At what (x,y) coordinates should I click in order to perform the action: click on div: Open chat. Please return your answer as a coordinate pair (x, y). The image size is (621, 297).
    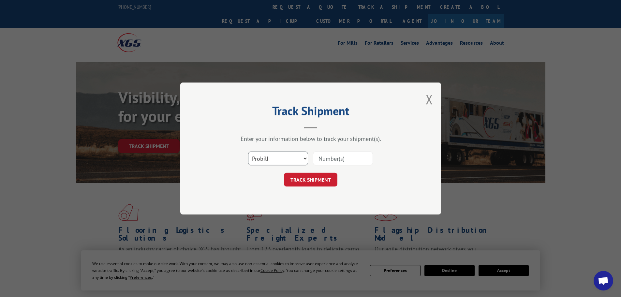
    Looking at the image, I should click on (603, 281).